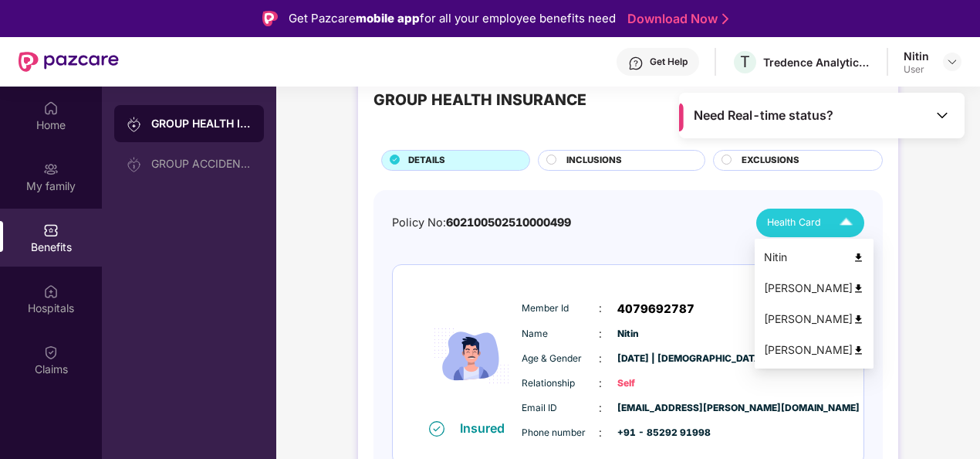 This screenshot has height=459, width=980. I want to click on a: Download Now, so click(675, 19).